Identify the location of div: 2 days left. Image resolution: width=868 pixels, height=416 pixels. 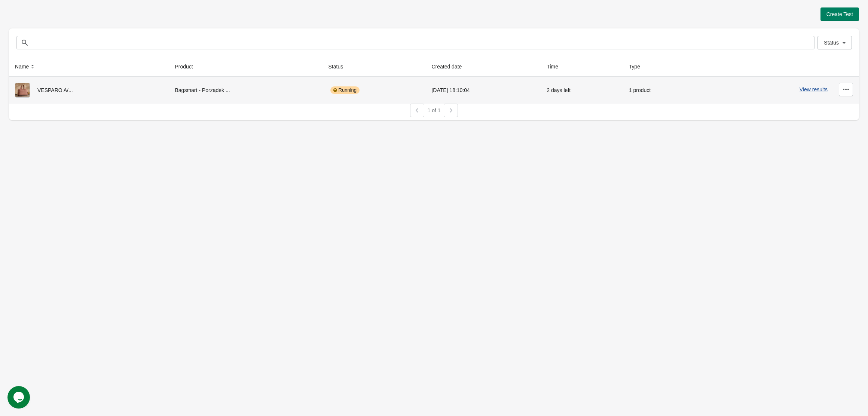
(582, 90).